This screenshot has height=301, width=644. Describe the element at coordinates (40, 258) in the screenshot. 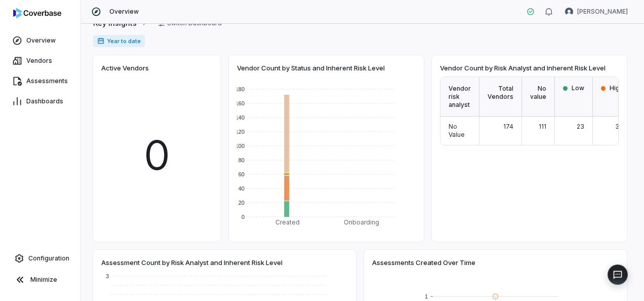

I see `a: Configuration` at that location.